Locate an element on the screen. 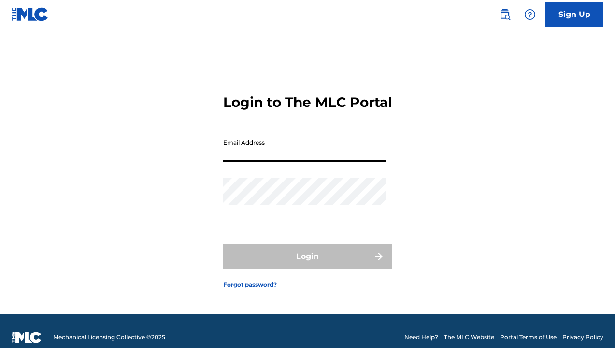 The image size is (615, 348). img: logo is located at coordinates (27, 337).